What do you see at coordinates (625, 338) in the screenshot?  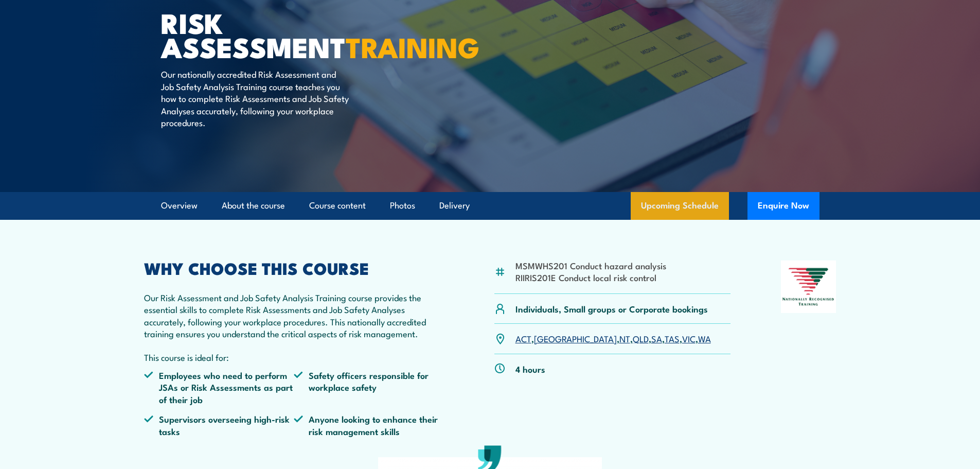 I see `a: NT` at bounding box center [625, 338].